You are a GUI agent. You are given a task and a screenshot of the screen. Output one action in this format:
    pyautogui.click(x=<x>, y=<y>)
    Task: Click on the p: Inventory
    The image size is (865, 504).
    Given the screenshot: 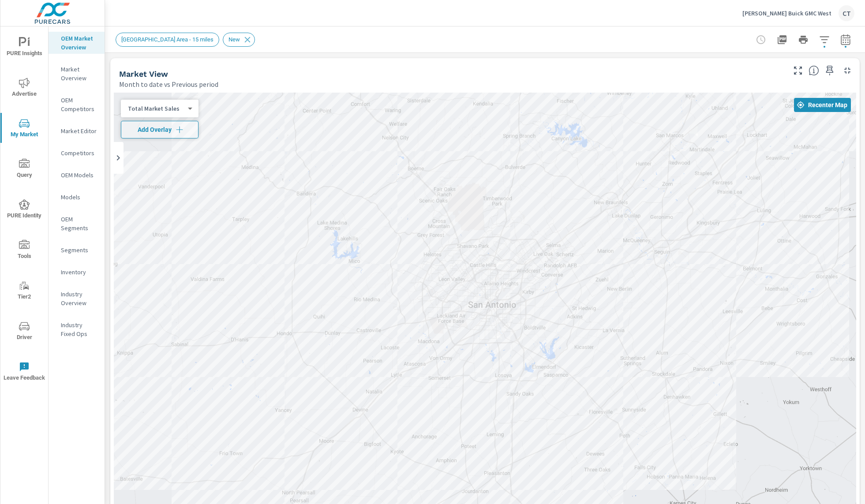 What is the action you would take?
    pyautogui.click(x=79, y=272)
    